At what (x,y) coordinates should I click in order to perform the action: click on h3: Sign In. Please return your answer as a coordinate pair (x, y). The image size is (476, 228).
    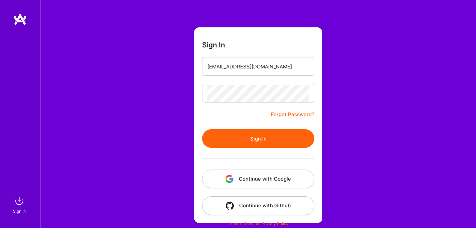
    Looking at the image, I should click on (214, 45).